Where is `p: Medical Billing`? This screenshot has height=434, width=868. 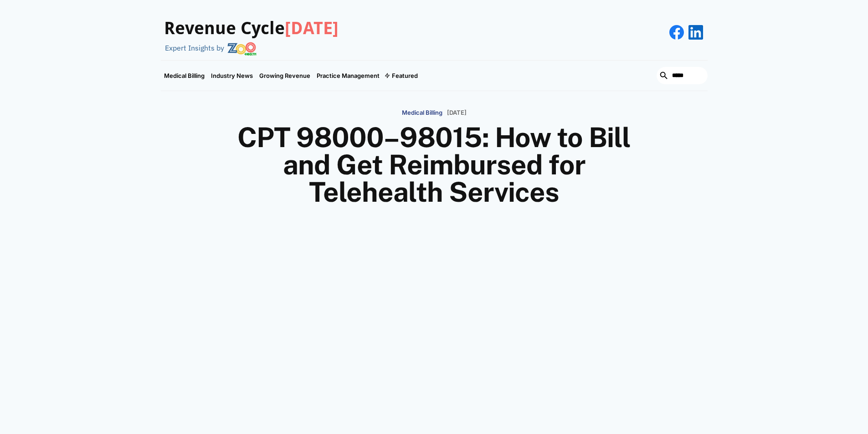
p: Medical Billing is located at coordinates (422, 113).